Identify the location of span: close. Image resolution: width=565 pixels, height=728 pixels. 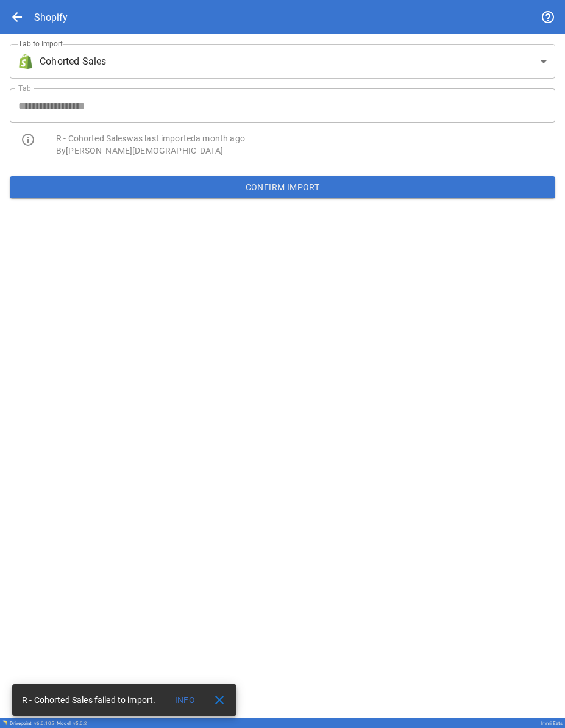
(219, 700).